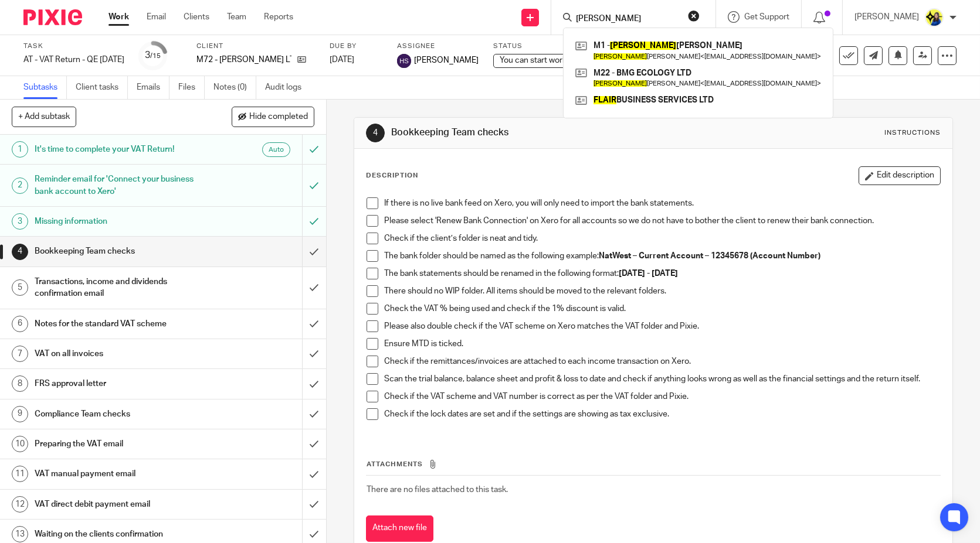 This screenshot has width=980, height=543. Describe the element at coordinates (395, 464) in the screenshot. I see `span: Attachments` at that location.